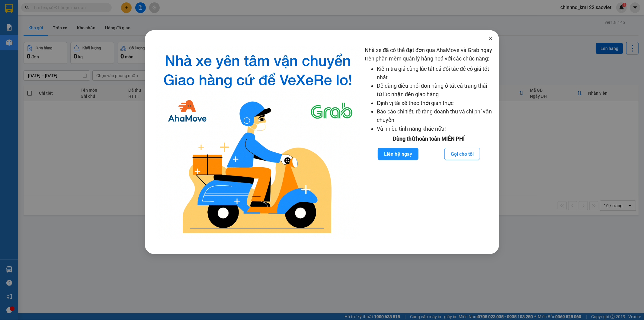  What do you see at coordinates (429, 143) in the screenshot?
I see `div: Nhà xe đã có thể đặt đơn qua AhaMove và Grab ngay trên phần mềm quản lý hàng hoá với các chức năng:` at bounding box center [429, 143].